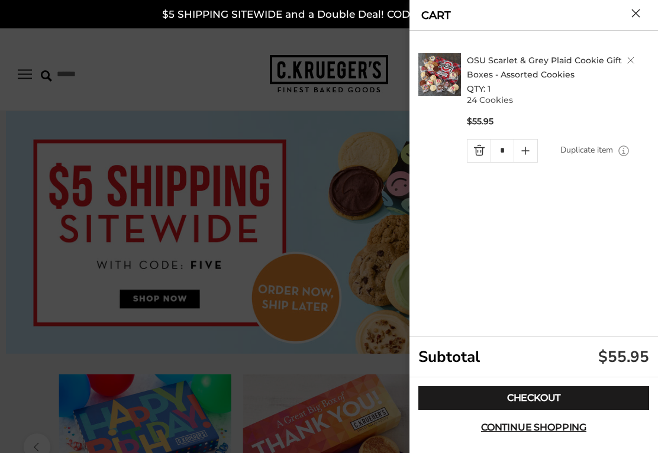  I want to click on div: $55.95, so click(623, 357).